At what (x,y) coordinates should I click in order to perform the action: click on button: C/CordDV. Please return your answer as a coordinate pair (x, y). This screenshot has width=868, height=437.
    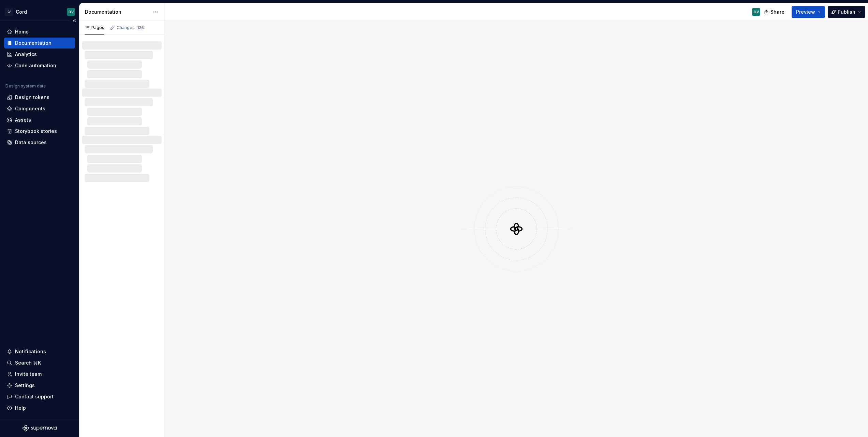
    Looking at the image, I should click on (40, 11).